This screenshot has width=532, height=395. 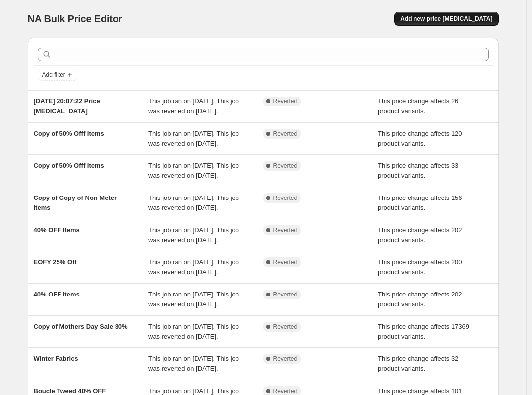 I want to click on span: Winter Fabrics, so click(x=56, y=359).